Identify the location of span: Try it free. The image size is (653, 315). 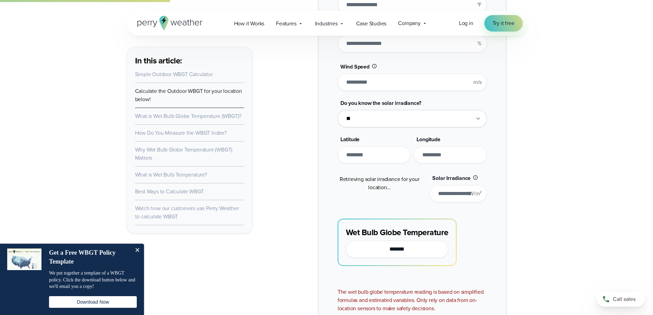
(504, 23).